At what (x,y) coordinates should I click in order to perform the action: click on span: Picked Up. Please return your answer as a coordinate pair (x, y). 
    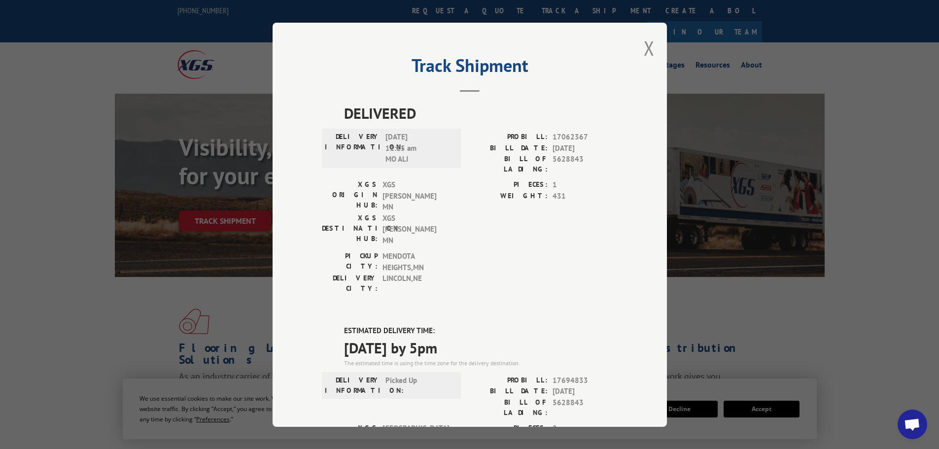
    Looking at the image, I should click on (419, 385).